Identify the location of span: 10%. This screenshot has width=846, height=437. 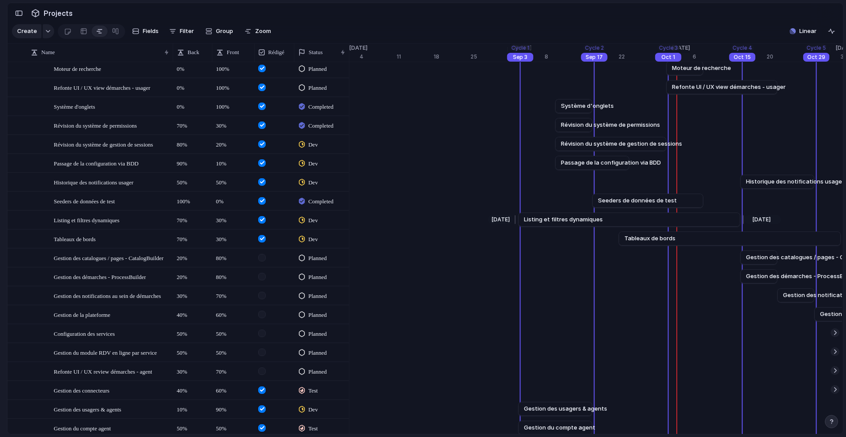
(233, 161).